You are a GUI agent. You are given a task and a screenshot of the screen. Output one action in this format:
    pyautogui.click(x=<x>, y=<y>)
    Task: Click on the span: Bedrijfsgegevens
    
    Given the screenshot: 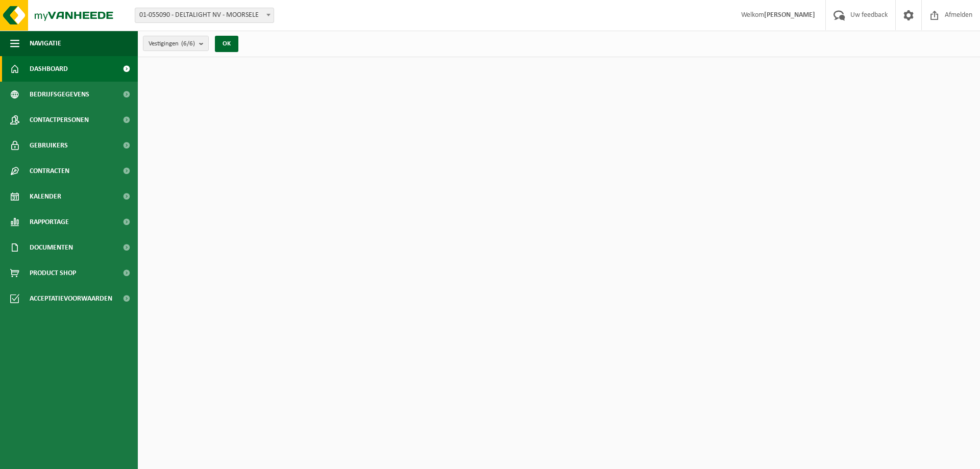 What is the action you would take?
    pyautogui.click(x=60, y=94)
    